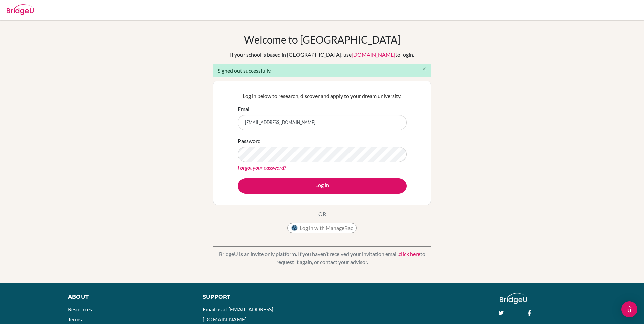 The height and width of the screenshot is (324, 644). Describe the element at coordinates (629, 309) in the screenshot. I see `div: Open Intercom Messenger` at that location.